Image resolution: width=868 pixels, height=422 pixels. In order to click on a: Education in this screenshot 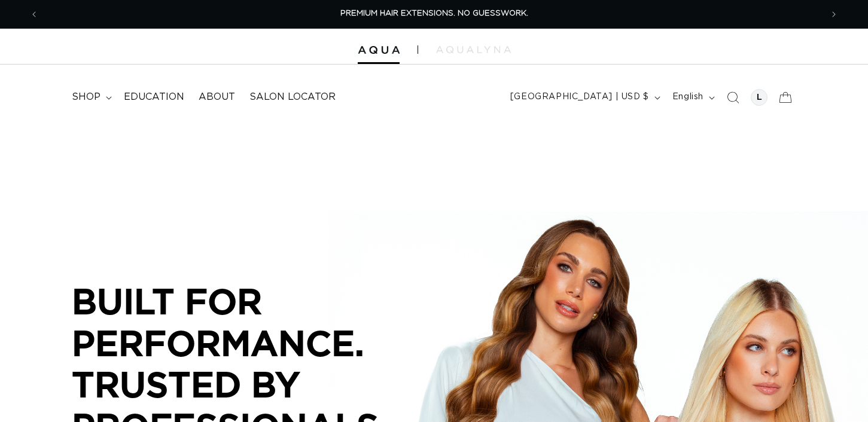, I will do `click(154, 97)`.